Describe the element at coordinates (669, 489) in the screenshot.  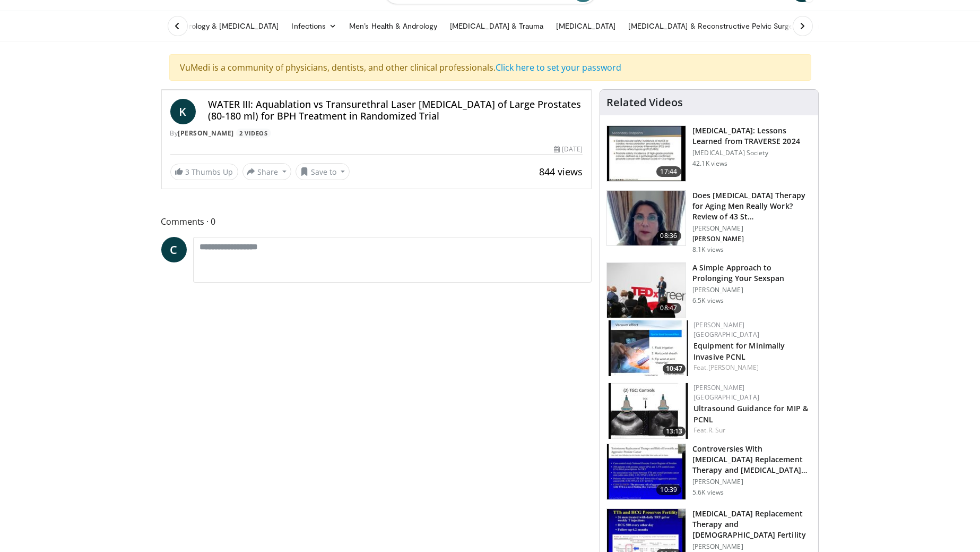
I see `span: 10:39` at that location.